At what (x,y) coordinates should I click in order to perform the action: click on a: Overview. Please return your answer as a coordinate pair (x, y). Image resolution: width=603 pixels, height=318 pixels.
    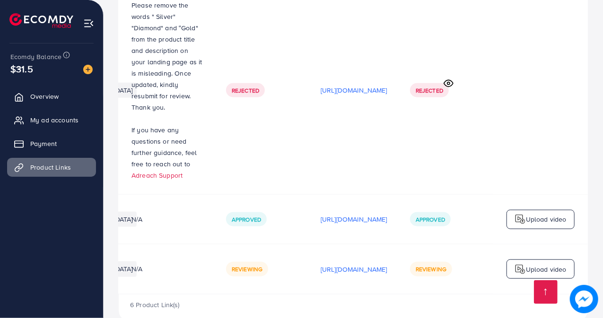
    Looking at the image, I should click on (52, 96).